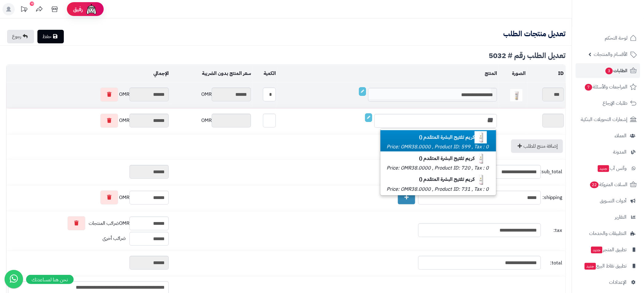  I want to click on img: 1739572853-cm5o8j8wv00ds01n3eshk8ty1_cherry-40x40.png, so click(516, 95).